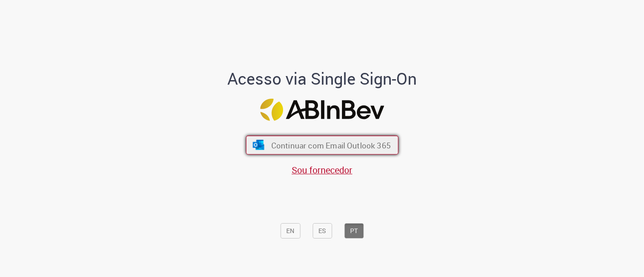 The height and width of the screenshot is (277, 644). What do you see at coordinates (322, 78) in the screenshot?
I see `h1: Acesso via Single Sign-On` at bounding box center [322, 78].